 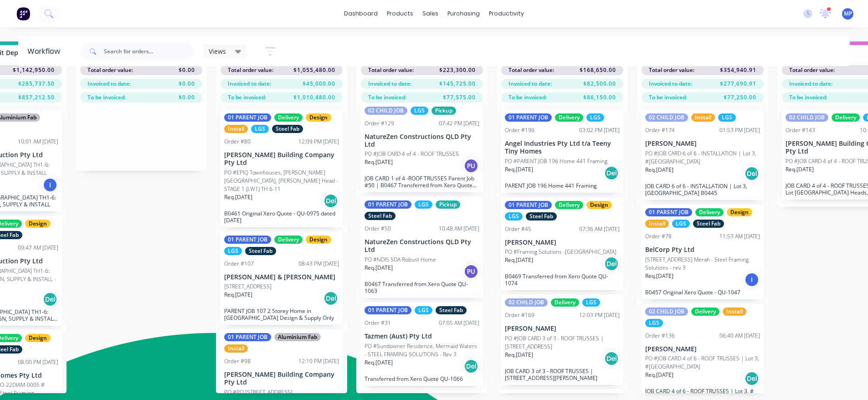 I want to click on div: Order #78, so click(x=658, y=236).